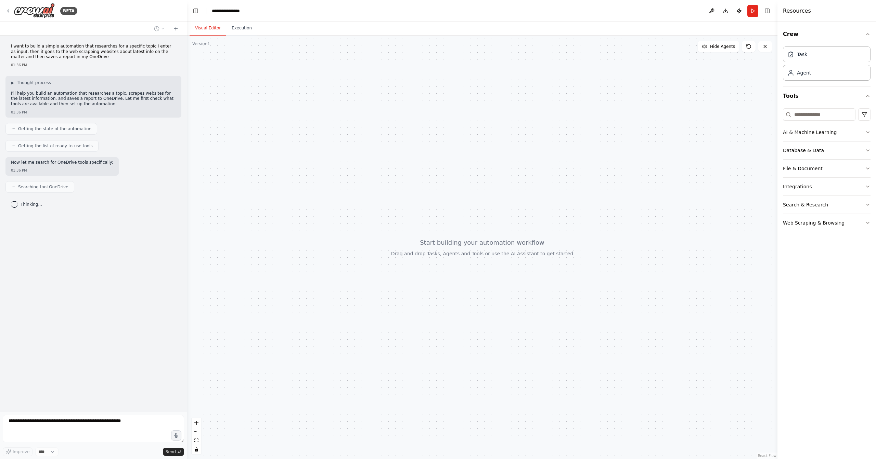  Describe the element at coordinates (55, 146) in the screenshot. I see `span: Getting the list of ready-to-use tools` at that location.